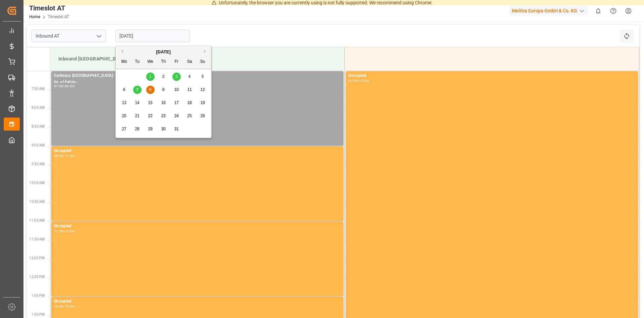  I want to click on div: Choose Sunday, October 5th, 2025, so click(202, 77).